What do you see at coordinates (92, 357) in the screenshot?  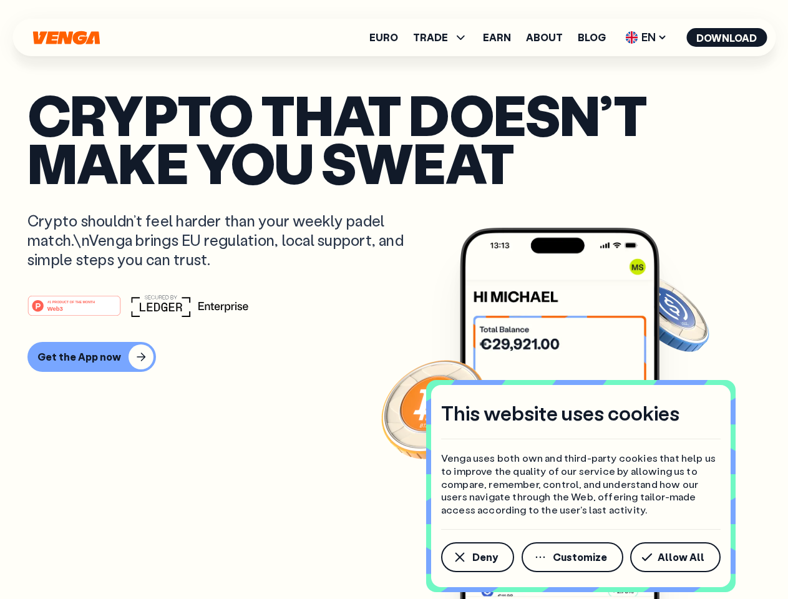 I see `button: Get the App now` at bounding box center [92, 357].